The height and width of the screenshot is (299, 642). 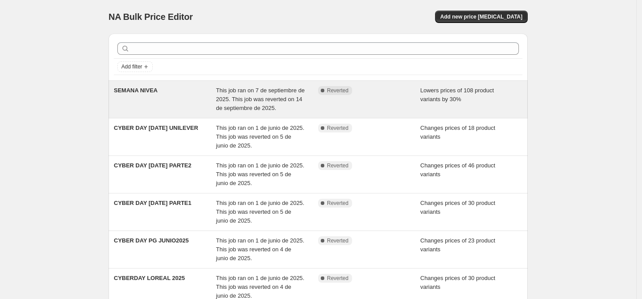 I want to click on span: CYBER DAY PG JUNIO2025, so click(x=151, y=240).